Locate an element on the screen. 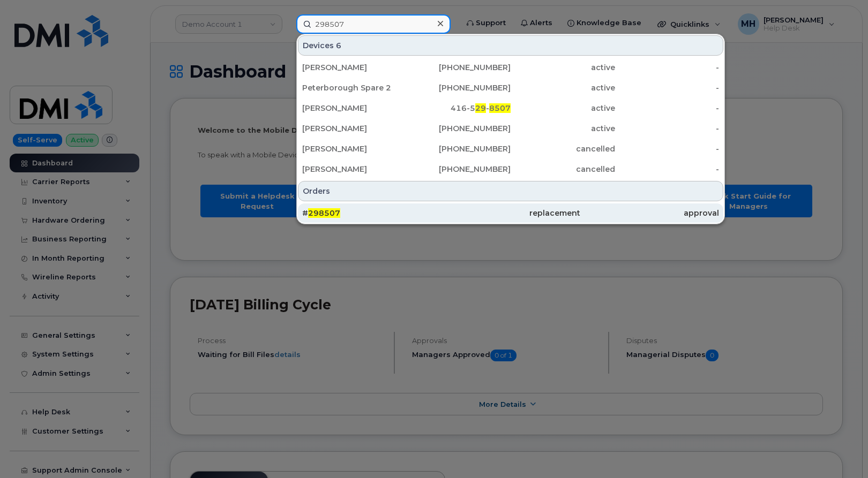  div: Devices is located at coordinates (511, 45).